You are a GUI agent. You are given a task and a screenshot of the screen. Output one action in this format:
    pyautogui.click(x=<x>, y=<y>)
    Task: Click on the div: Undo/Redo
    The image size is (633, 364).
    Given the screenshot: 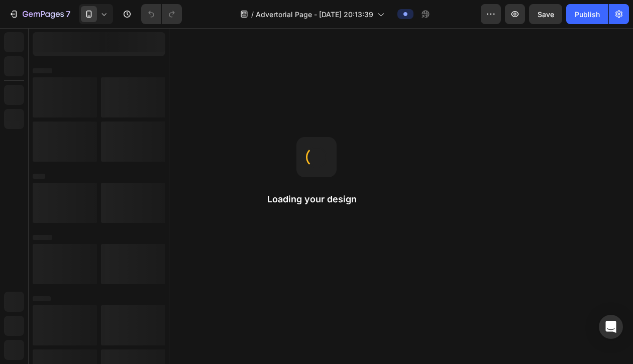 What is the action you would take?
    pyautogui.click(x=162, y=14)
    